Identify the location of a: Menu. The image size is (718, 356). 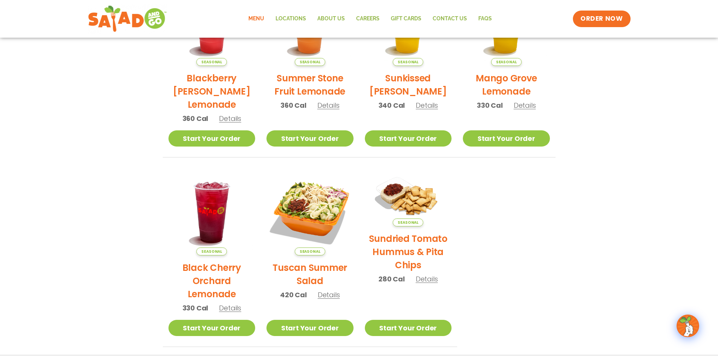
(256, 19).